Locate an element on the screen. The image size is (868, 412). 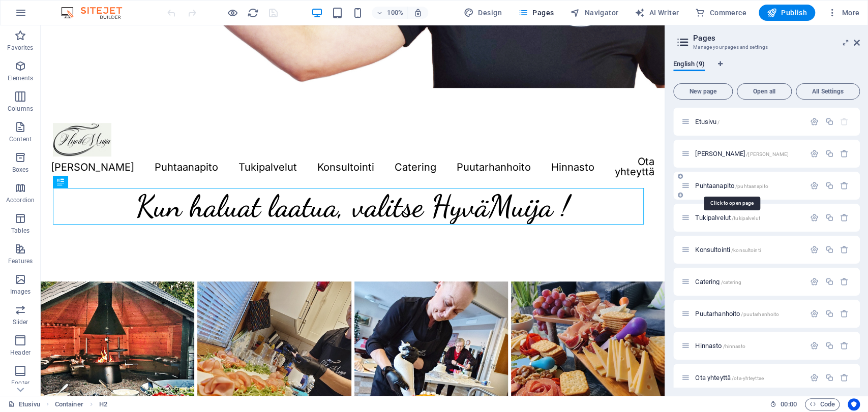
span: /hinnasto is located at coordinates (734, 346).